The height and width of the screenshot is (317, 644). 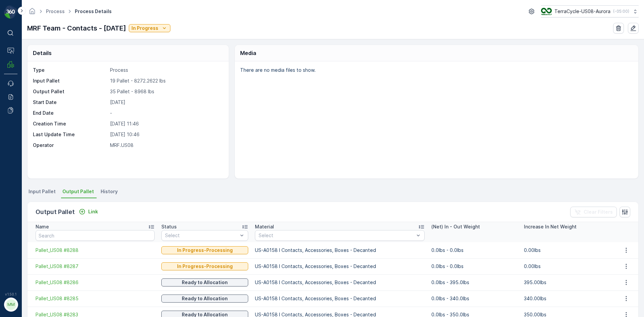 What do you see at coordinates (166, 145) in the screenshot?
I see `p: MRF.US08` at bounding box center [166, 145].